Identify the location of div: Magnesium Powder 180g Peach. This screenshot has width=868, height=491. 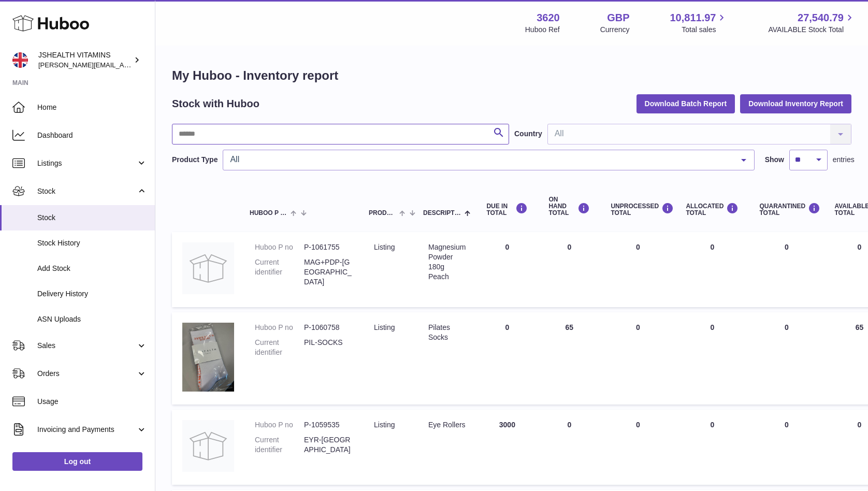
(447, 262).